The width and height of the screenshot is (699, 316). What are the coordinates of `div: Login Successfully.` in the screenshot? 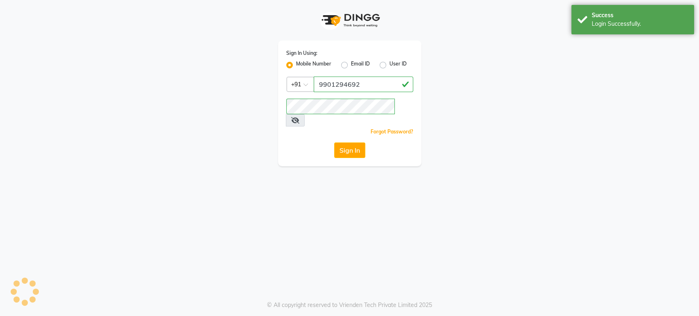 It's located at (639, 24).